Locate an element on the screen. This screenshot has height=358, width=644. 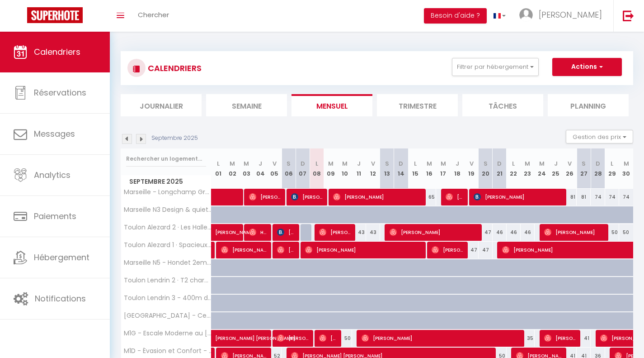
div: 35 is located at coordinates (527, 338).